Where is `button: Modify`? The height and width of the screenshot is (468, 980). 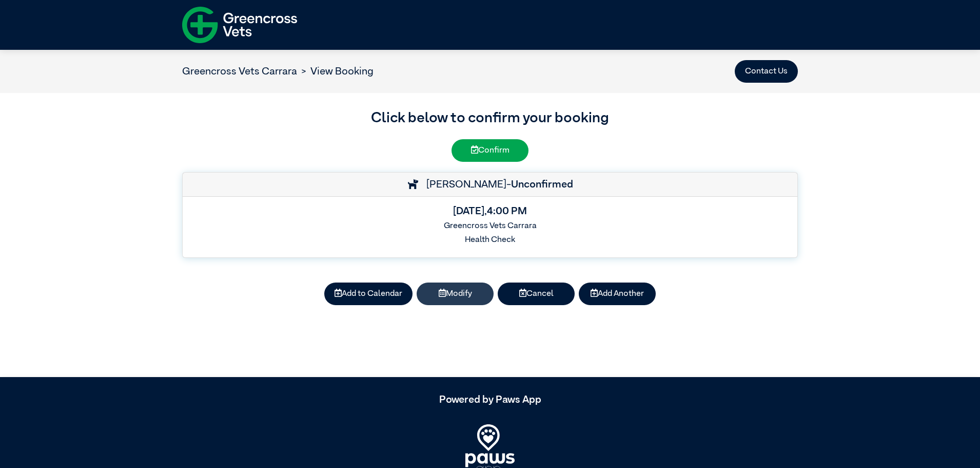
button: Modify is located at coordinates (455, 294).